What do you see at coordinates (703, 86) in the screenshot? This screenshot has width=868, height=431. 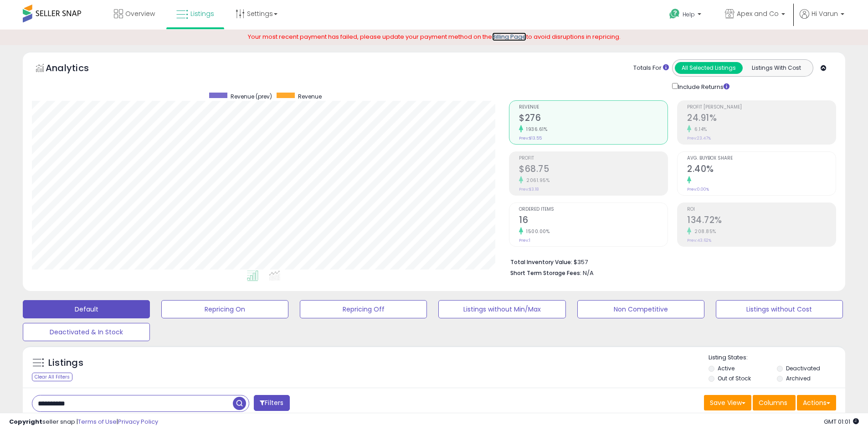 I see `div: Include Returns` at bounding box center [703, 86].